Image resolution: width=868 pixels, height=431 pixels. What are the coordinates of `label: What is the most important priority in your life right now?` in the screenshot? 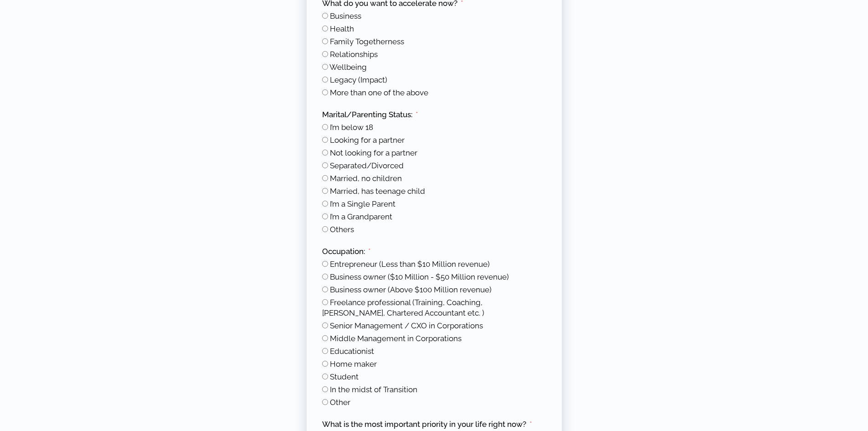 It's located at (427, 424).